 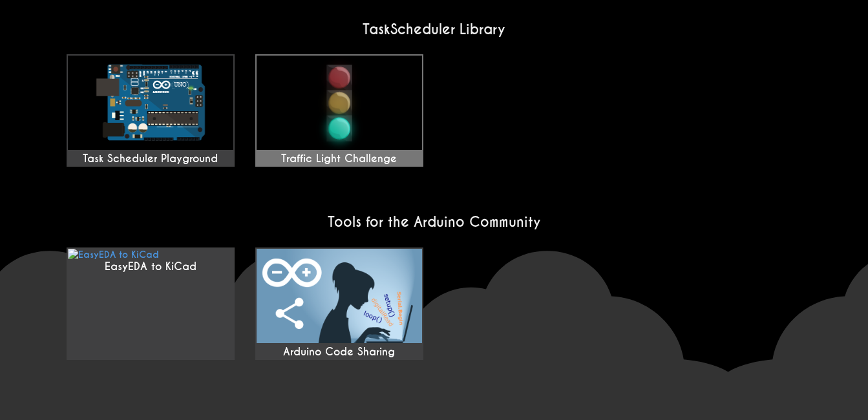 I want to click on a: Task Scheduler Playground, so click(x=151, y=110).